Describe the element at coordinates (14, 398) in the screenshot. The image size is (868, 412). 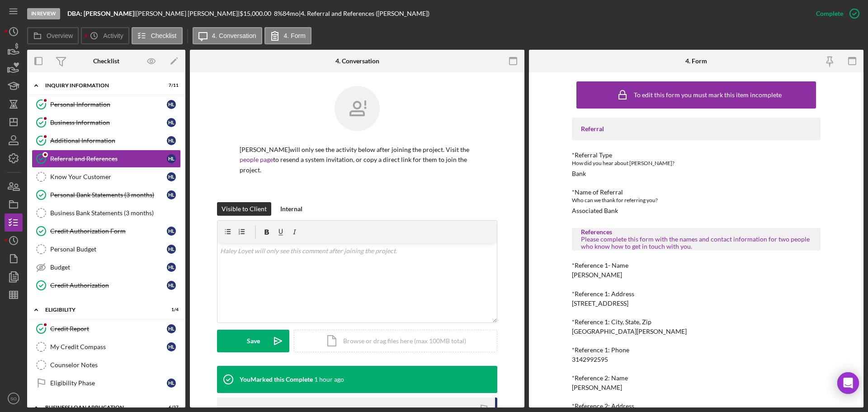
I see `button: SO` at that location.